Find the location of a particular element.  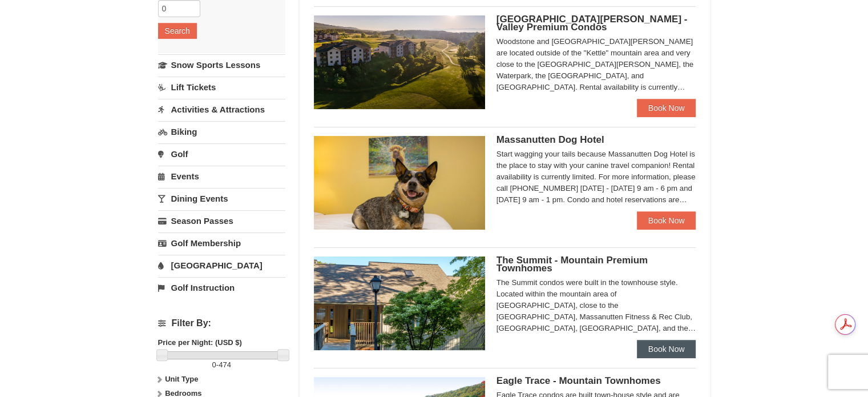

div: The Summit condos were built in the townhouse style. Located within the mountain area of [GEOGRAP... is located at coordinates (597, 306).